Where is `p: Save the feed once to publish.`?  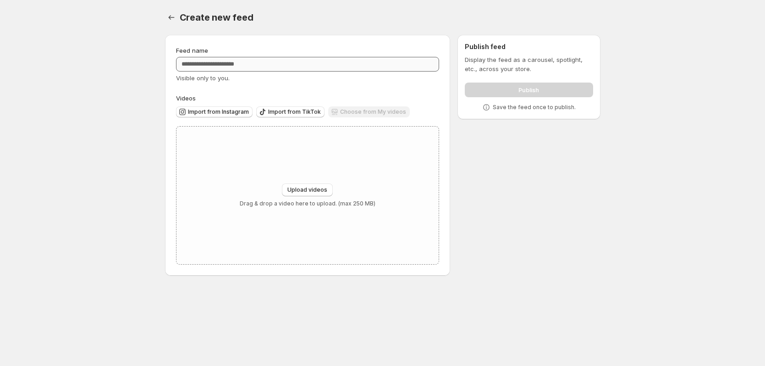 p: Save the feed once to publish. is located at coordinates (534, 107).